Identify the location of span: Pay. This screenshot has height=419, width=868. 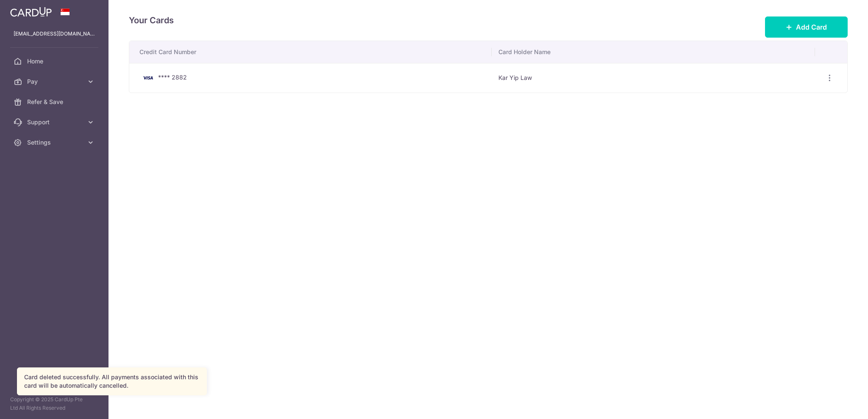
(55, 81).